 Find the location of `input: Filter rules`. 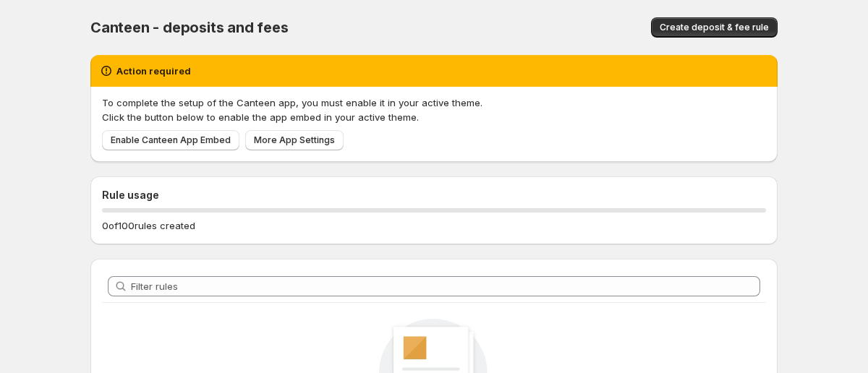

input: Filter rules is located at coordinates (446, 286).